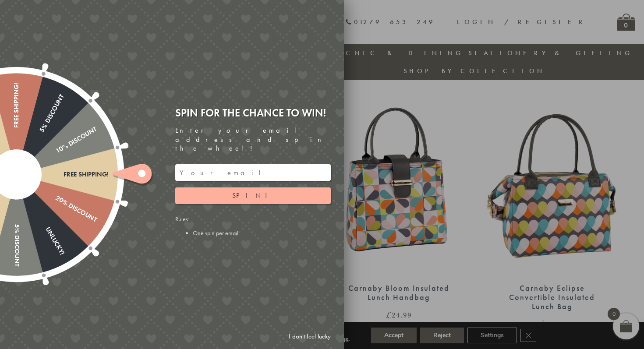  Describe the element at coordinates (253, 112) in the screenshot. I see `div: Spin for the chance to win!` at that location.